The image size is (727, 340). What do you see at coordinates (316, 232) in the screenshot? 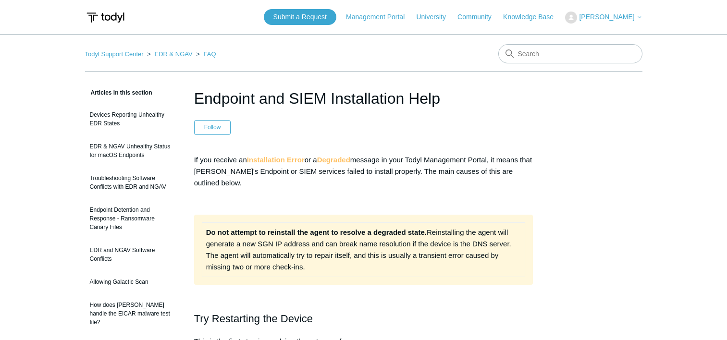
I see `strong: Do not attempt to reinstall the agent to resolve a degraded state.` at bounding box center [316, 232].